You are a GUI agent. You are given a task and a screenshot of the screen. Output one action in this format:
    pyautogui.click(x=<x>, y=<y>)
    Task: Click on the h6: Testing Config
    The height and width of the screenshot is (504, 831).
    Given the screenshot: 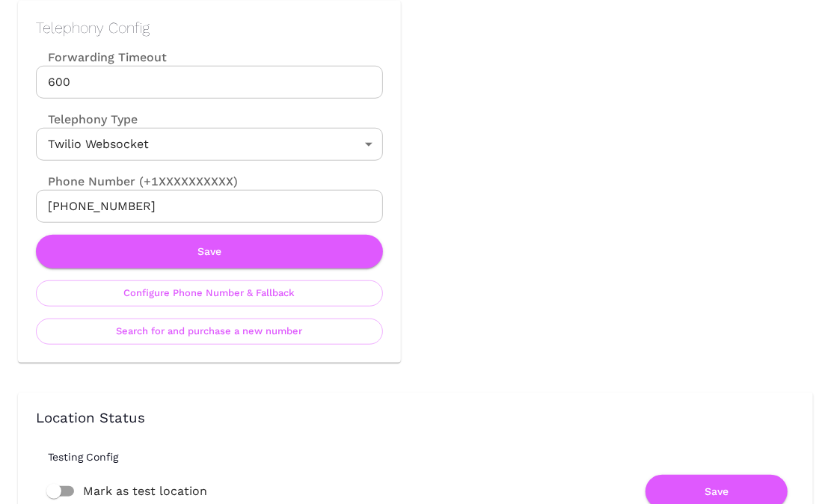 What is the action you would take?
    pyautogui.click(x=427, y=457)
    